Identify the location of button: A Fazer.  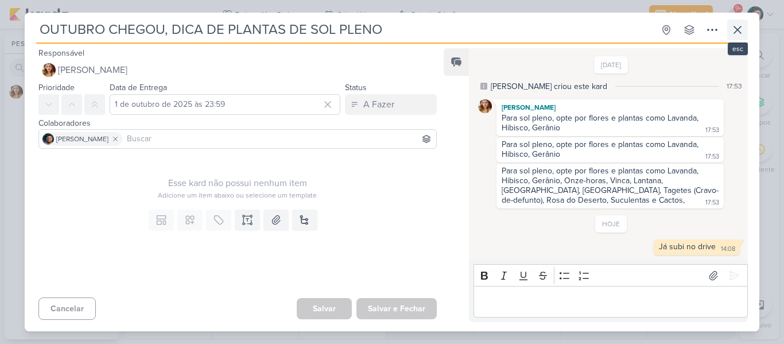
(391, 104).